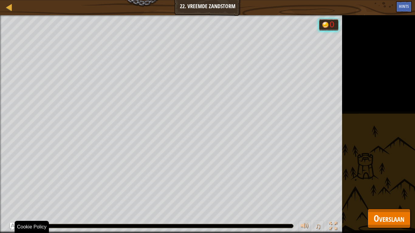  Describe the element at coordinates (332, 24) in the screenshot. I see `div: 0` at that location.